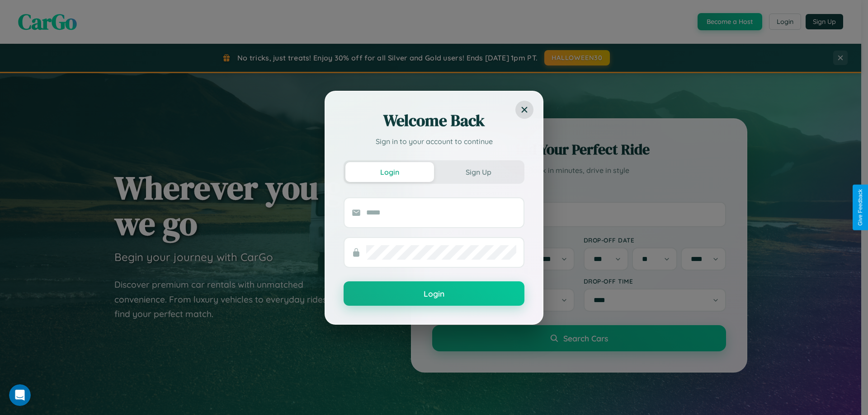  Describe the element at coordinates (861, 208) in the screenshot. I see `div: Give Feedback` at that location.